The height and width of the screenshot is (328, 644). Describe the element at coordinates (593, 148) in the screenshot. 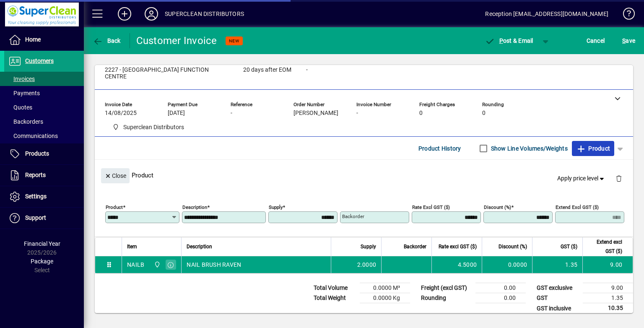

I see `button: Product` at that location.